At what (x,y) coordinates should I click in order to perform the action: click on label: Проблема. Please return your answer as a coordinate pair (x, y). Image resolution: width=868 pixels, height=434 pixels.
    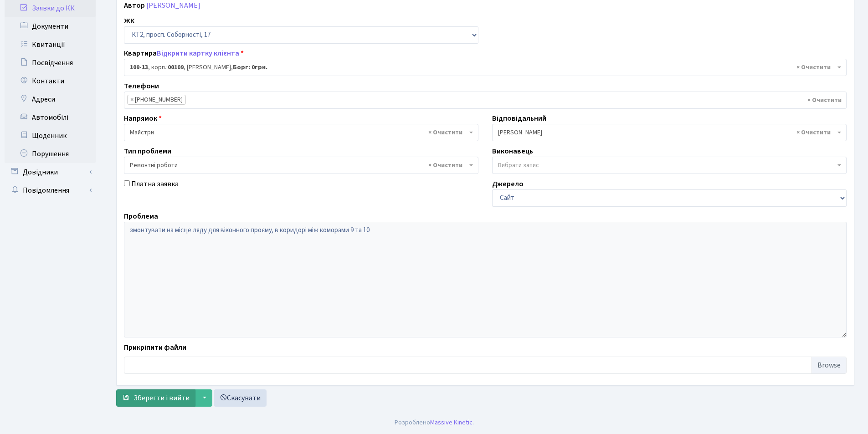
    Looking at the image, I should click on (141, 217).